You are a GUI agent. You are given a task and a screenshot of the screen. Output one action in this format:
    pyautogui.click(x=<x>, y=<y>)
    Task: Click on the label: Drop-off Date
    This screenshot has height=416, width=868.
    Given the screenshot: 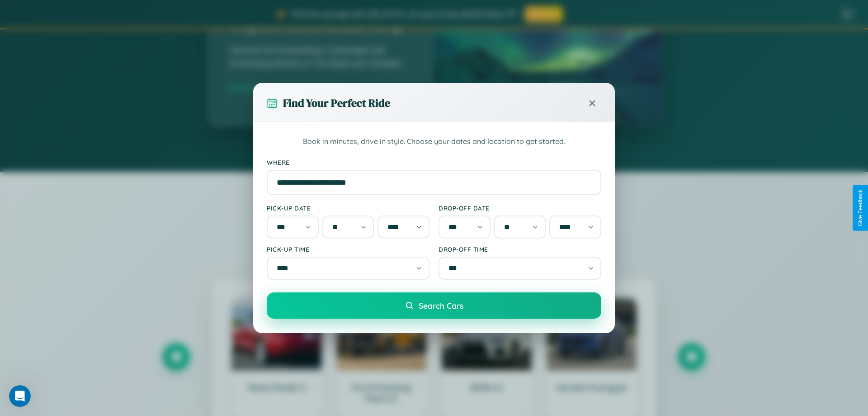 What is the action you would take?
    pyautogui.click(x=520, y=208)
    